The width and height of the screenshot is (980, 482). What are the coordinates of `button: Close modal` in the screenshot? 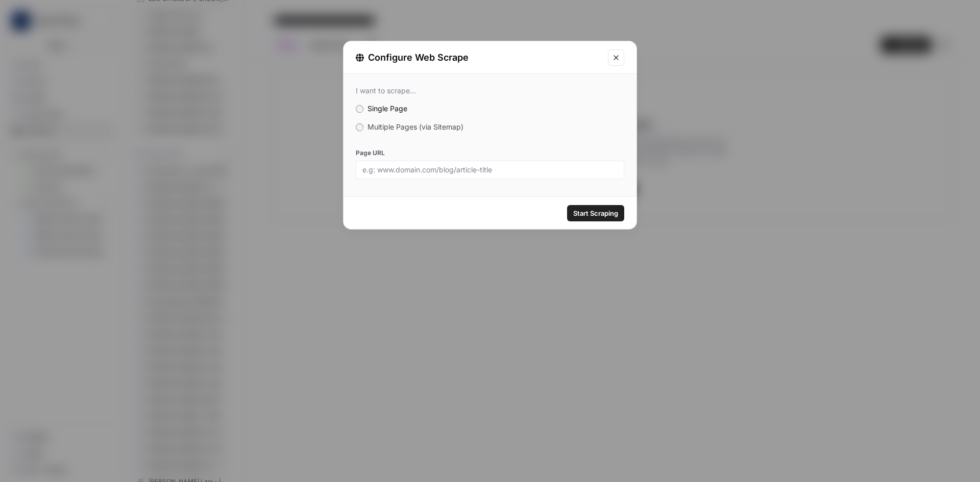 It's located at (616, 57).